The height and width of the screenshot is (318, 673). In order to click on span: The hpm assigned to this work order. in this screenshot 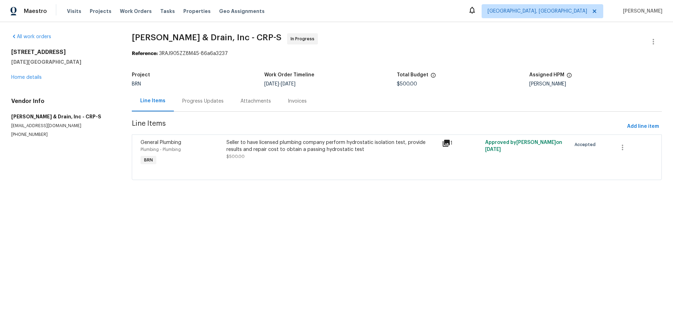, I will do `click(569, 77)`.